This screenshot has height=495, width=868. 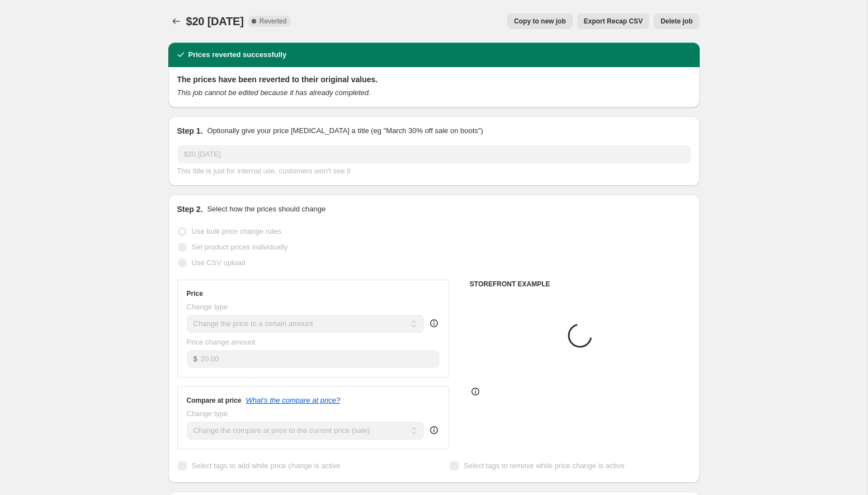 What do you see at coordinates (273, 21) in the screenshot?
I see `span: Reverted` at bounding box center [273, 21].